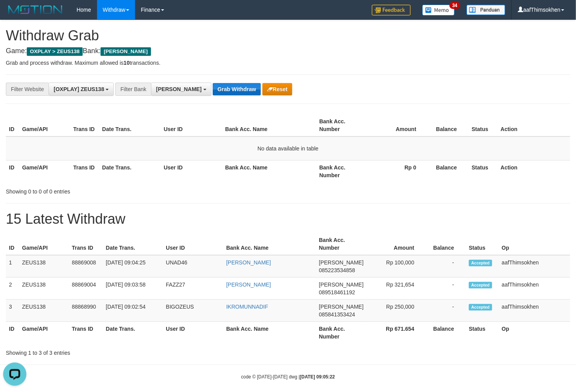 Image resolution: width=576 pixels, height=392 pixels. Describe the element at coordinates (192, 288) in the screenshot. I see `td: FAZZ27` at that location.